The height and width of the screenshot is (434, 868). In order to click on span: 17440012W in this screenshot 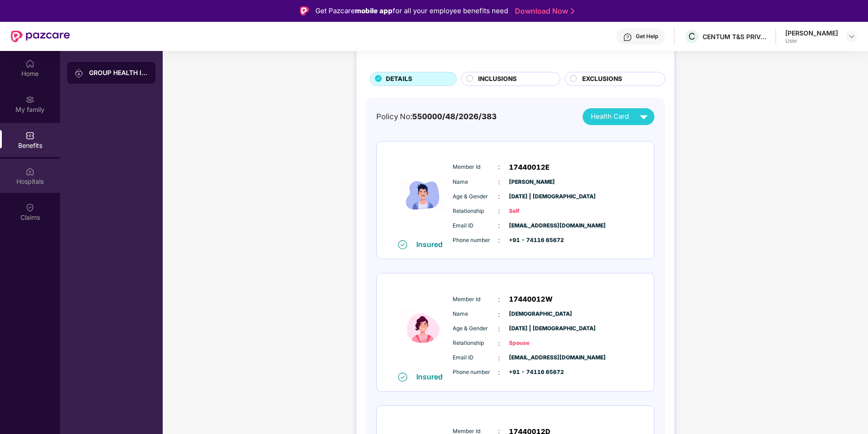, I will do `click(531, 299)`.